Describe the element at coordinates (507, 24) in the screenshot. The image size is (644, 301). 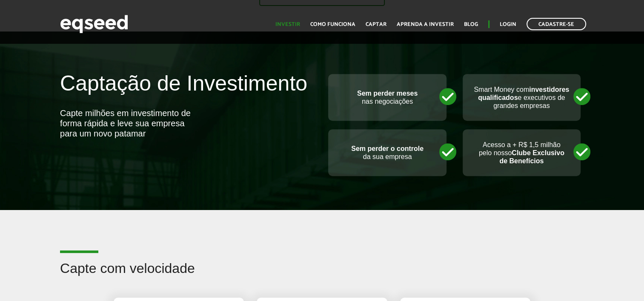
I see `a: Login` at that location.